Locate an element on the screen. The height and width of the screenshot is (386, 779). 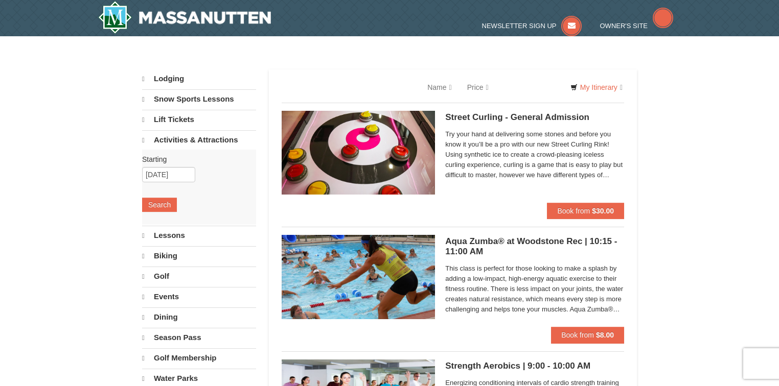
a: Golf Membership is located at coordinates (199, 358).